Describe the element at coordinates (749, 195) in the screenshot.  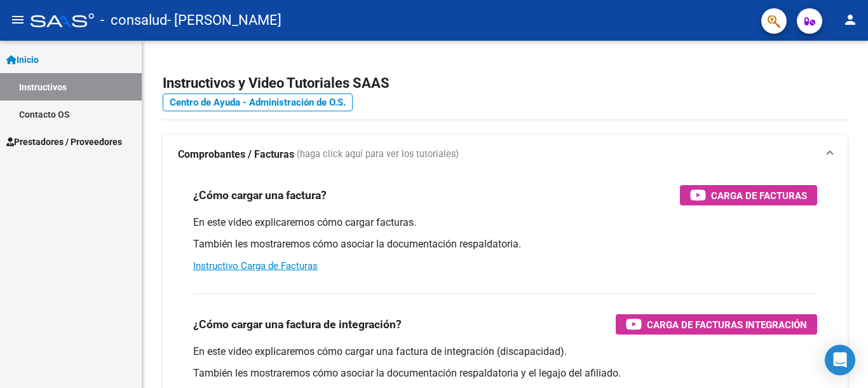
I see `button: Carga de Facturas` at that location.